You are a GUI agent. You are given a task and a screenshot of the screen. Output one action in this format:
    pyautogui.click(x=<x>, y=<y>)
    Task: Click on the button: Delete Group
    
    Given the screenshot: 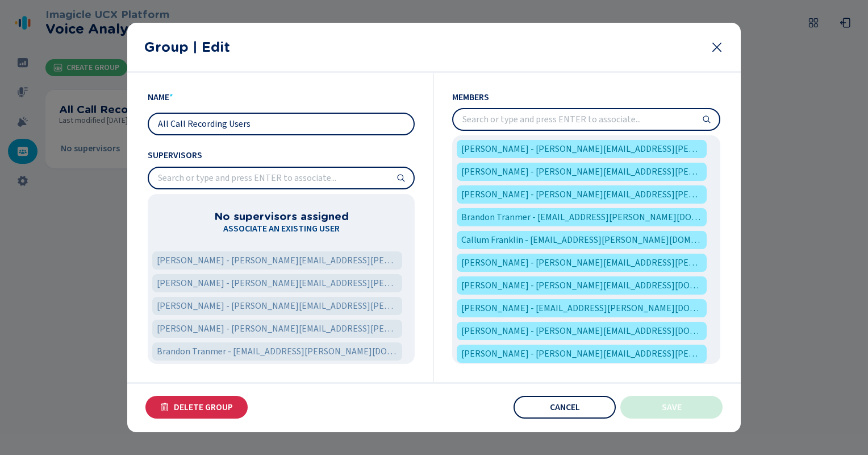 What is the action you would take?
    pyautogui.click(x=196, y=407)
    